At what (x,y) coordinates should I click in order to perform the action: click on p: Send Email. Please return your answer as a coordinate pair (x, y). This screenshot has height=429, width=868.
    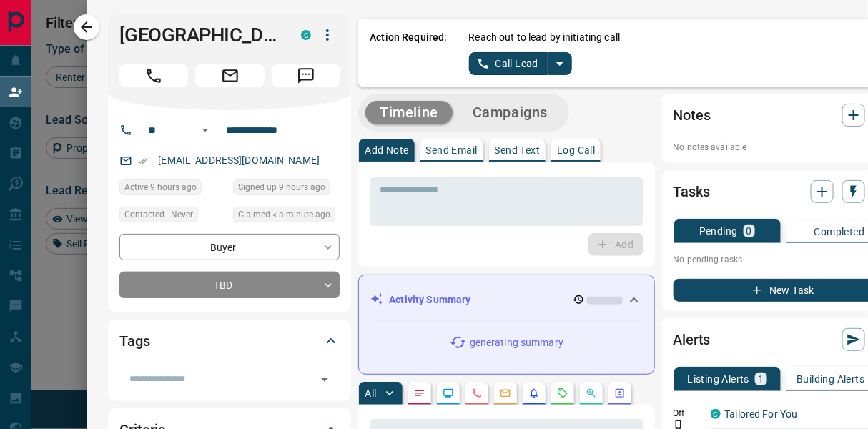
    Looking at the image, I should click on (452, 150).